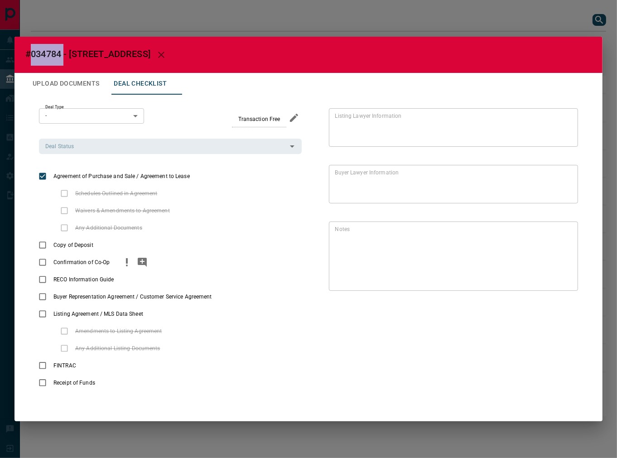  What do you see at coordinates (109, 228) in the screenshot?
I see `span: Any Additional Documents` at bounding box center [109, 228].